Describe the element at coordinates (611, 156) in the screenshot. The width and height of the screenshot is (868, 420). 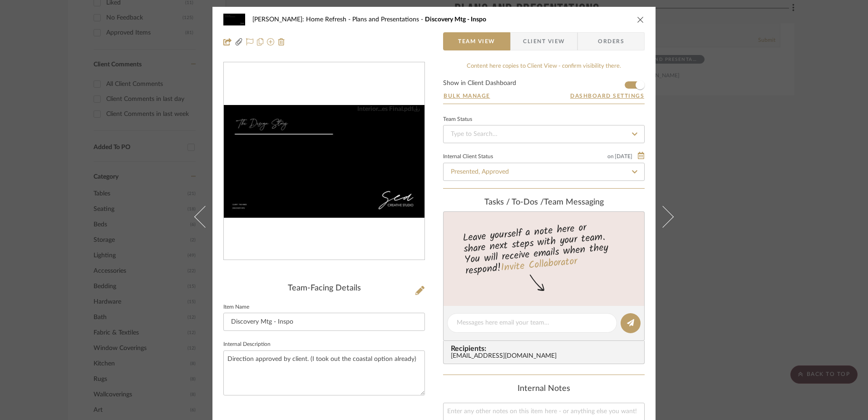
I see `span: on` at that location.